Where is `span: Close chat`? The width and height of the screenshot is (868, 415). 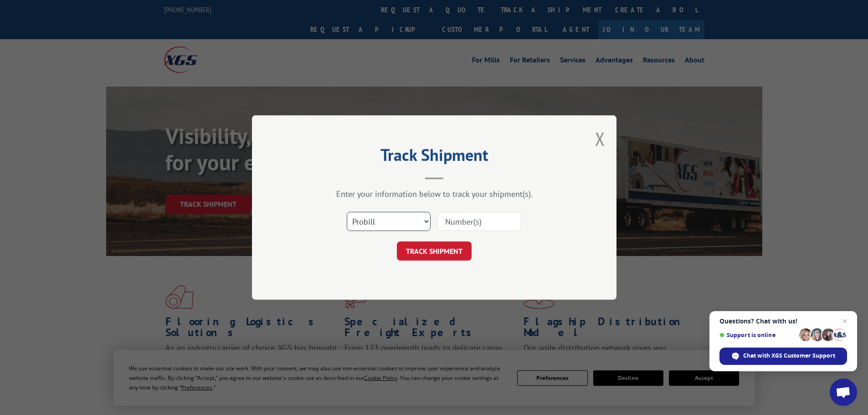
span: Close chat is located at coordinates (845, 322).